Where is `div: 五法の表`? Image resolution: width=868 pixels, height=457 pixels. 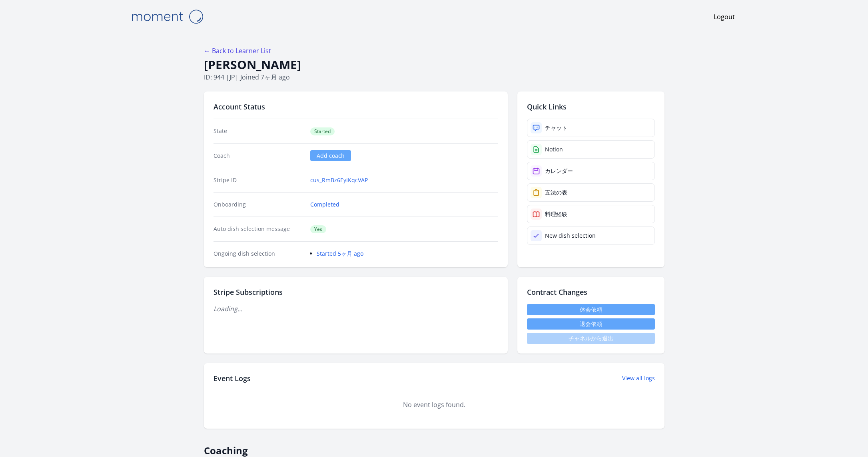 div: 五法の表 is located at coordinates (556, 193).